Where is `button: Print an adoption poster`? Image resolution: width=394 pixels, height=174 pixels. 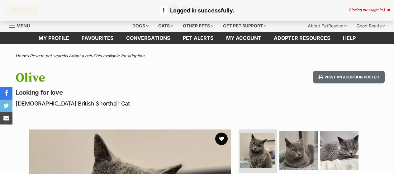
button: Print an adoption poster is located at coordinates (349, 77).